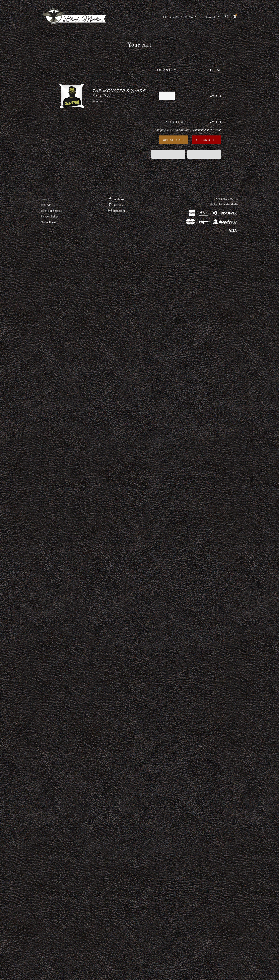 The image size is (279, 980). What do you see at coordinates (223, 204) in the screenshot?
I see `a: Site by Headcake Media` at bounding box center [223, 204].